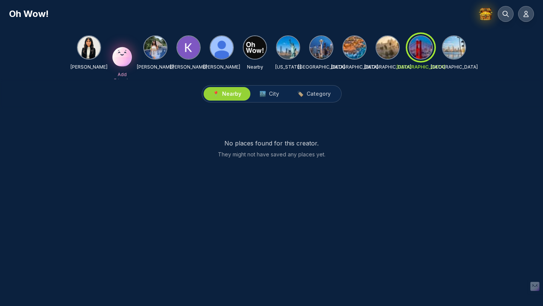 The image size is (543, 306). I want to click on p: Add Friends, so click(122, 78).